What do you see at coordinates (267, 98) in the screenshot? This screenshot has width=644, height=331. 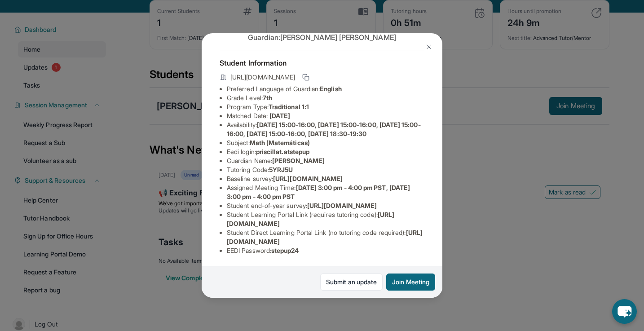 I see `span: 7th` at bounding box center [267, 98].